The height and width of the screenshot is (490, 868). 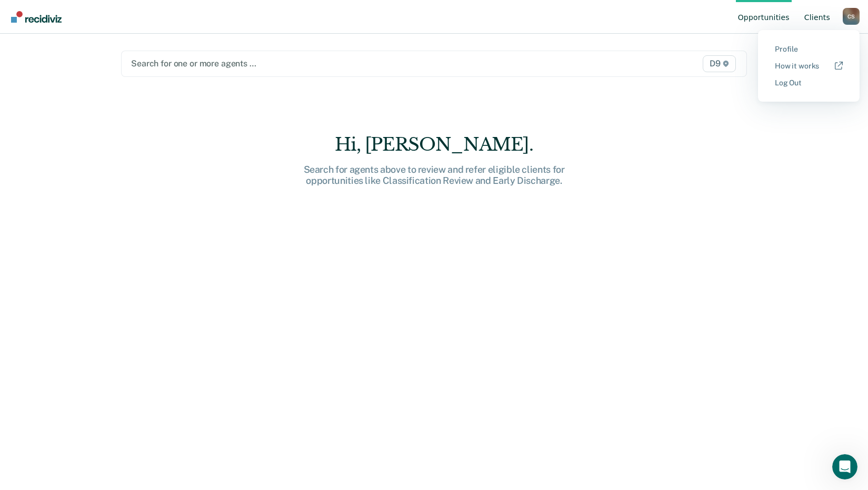 What do you see at coordinates (434, 175) in the screenshot?
I see `div: Search for agents above to review and refer eligible clients for opportunities like Classificatio...` at bounding box center [434, 175].